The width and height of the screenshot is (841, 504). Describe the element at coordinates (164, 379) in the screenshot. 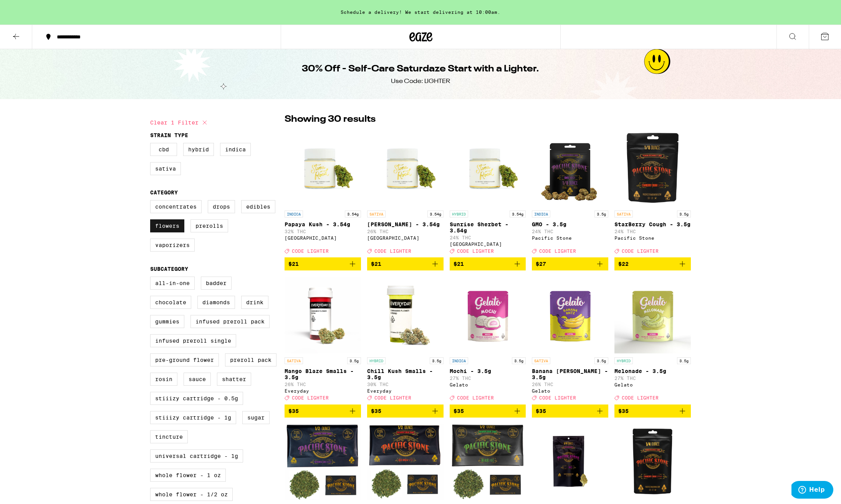

I see `label: Rosin` at that location.